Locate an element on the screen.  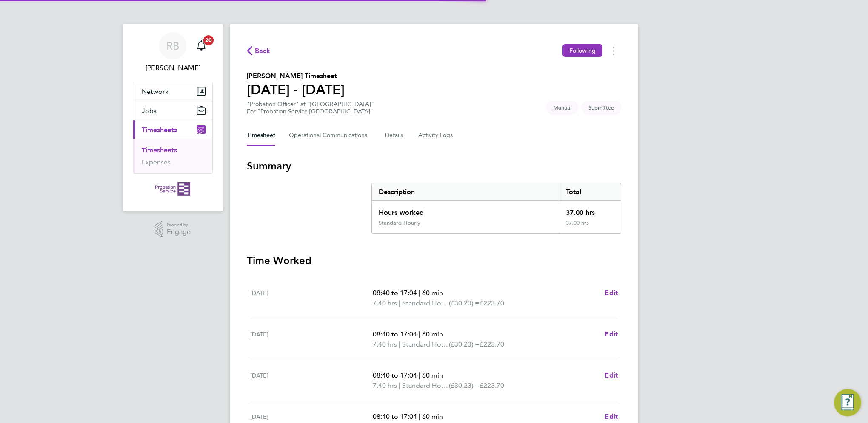
button: Timesheets Menu is located at coordinates (614, 50).